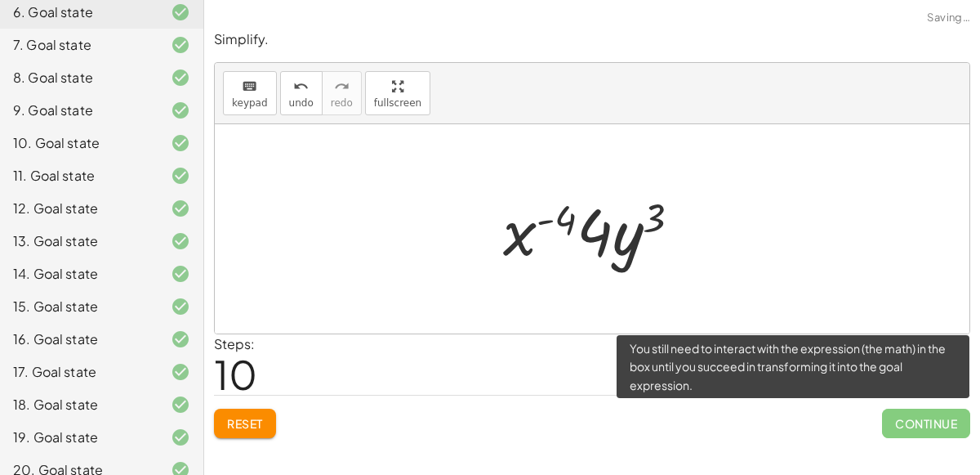 The image size is (980, 475). Describe the element at coordinates (78, 372) in the screenshot. I see `div: 17. Goal state` at that location.